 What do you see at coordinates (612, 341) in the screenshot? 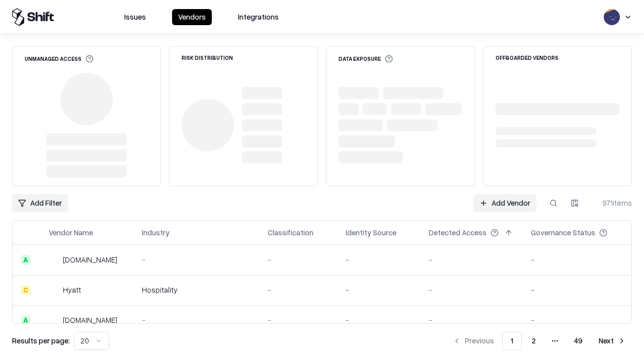
I see `button: Next` at bounding box center [612, 341].